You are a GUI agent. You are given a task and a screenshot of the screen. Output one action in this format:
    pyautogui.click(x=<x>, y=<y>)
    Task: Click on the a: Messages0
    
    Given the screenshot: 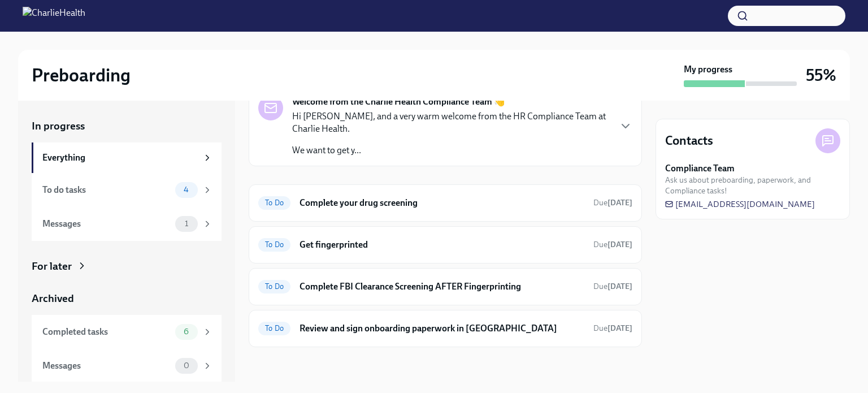 What is the action you would take?
    pyautogui.click(x=126, y=366)
    